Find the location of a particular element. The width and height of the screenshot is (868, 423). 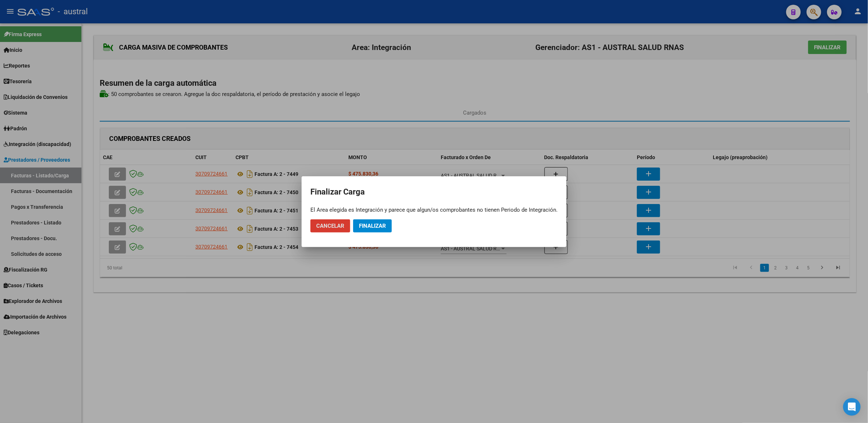

div: El Area elegida es Integración y parece que algun/os comprobantes no tienen Periodo de Integración. is located at coordinates (434, 210).